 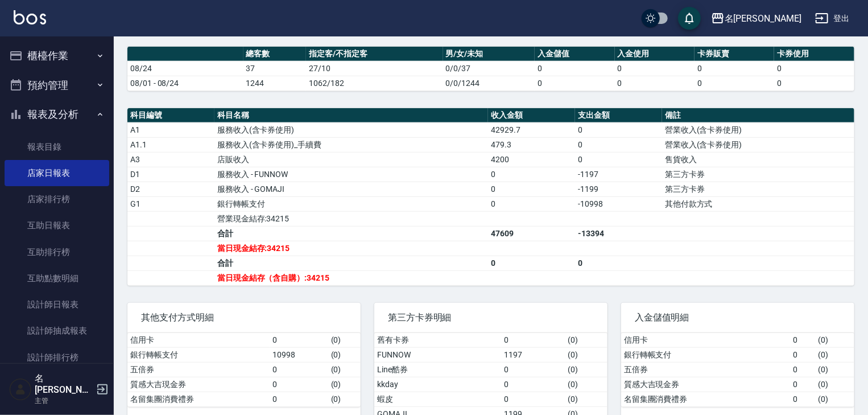 What do you see at coordinates (737, 317) in the screenshot?
I see `span: 入金儲值明細` at bounding box center [737, 317].